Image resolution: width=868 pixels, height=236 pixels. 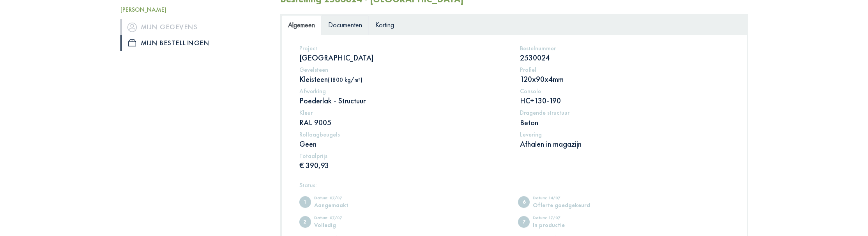 What do you see at coordinates (624, 101) in the screenshot?
I see `p: HC+130-190` at bounding box center [624, 101].